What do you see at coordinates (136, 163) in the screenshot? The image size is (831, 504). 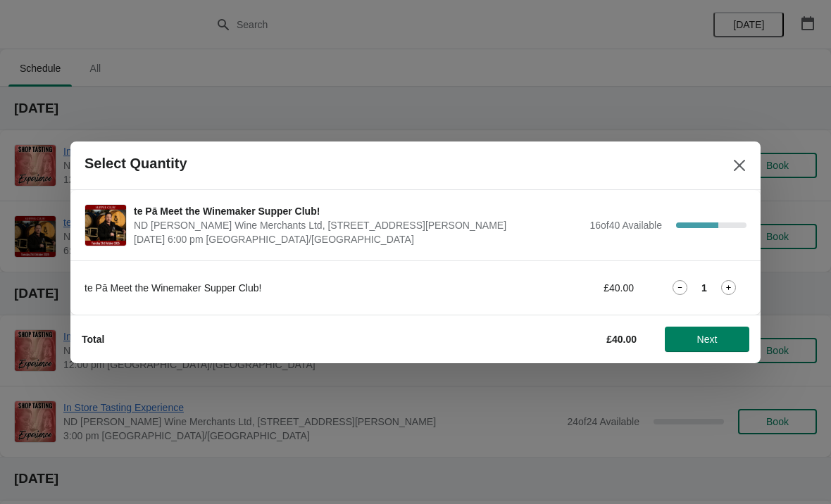 I see `h2: Select Quantity` at bounding box center [136, 163].